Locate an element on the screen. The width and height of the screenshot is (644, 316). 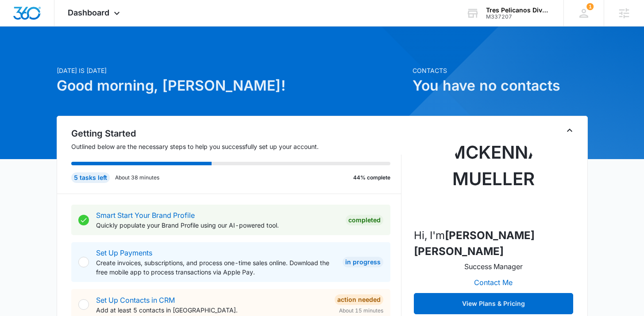
p: Quickly populate your Brand Profile using our AI-powered tool. is located at coordinates (218, 225).